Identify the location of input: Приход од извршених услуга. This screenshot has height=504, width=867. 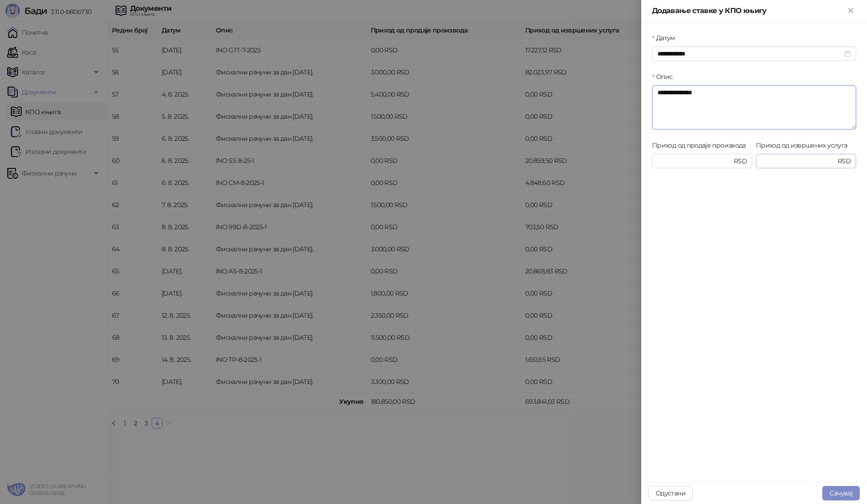
(798, 161).